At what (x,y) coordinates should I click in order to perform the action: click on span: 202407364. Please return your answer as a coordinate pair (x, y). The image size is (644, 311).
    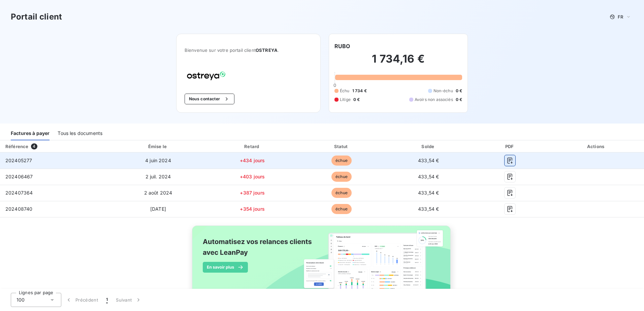
    Looking at the image, I should click on (19, 192).